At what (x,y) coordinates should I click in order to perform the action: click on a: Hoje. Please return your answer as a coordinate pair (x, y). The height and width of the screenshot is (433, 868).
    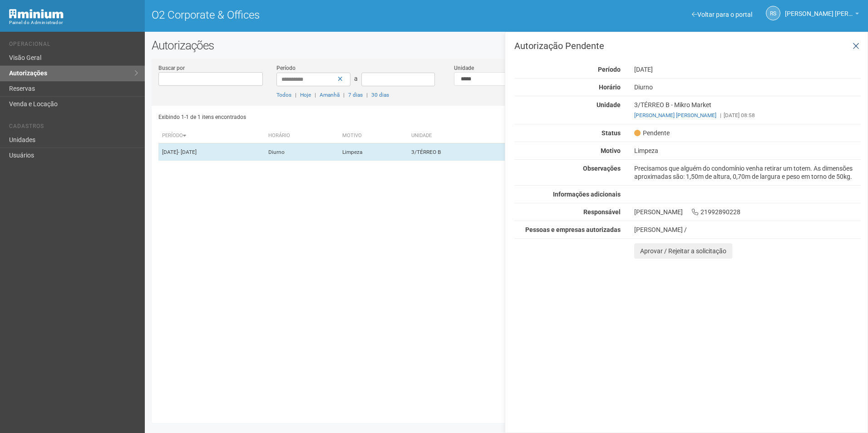
    Looking at the image, I should click on (306, 95).